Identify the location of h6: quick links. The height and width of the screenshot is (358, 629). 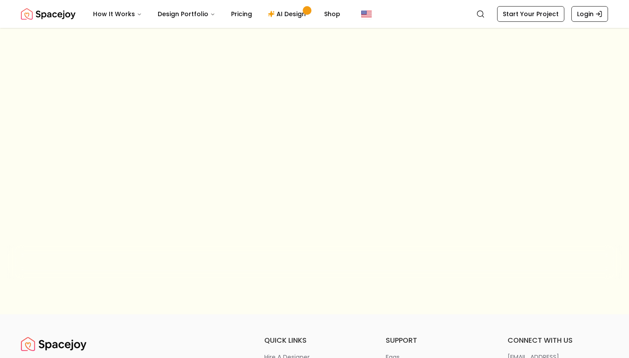
(314, 341).